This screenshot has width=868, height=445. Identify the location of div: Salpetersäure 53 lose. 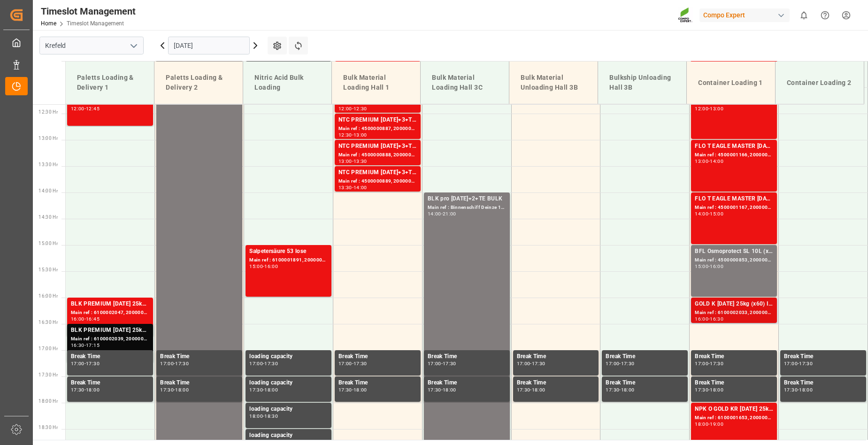
(288, 252).